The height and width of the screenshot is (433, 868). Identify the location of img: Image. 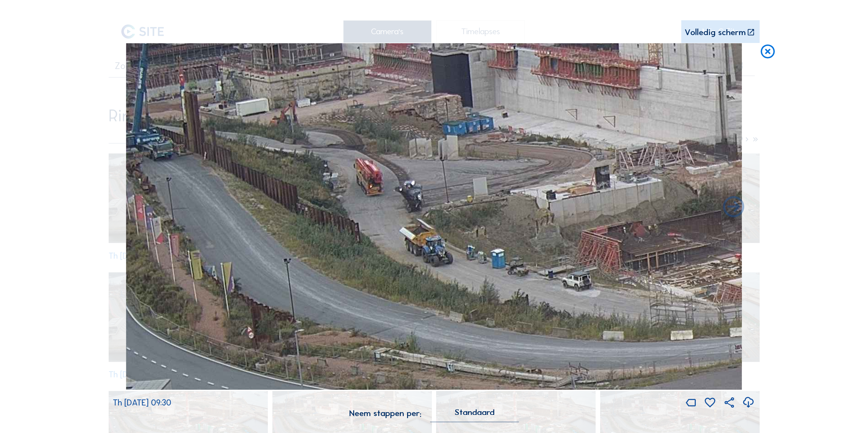
(434, 216).